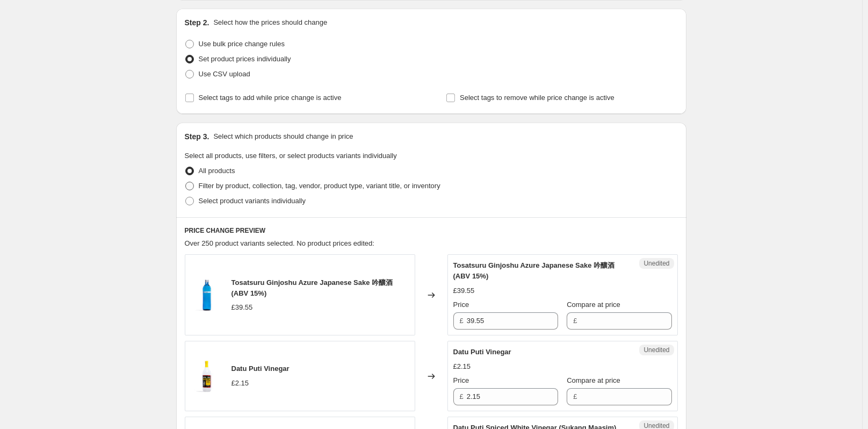 The image size is (868, 429). I want to click on img: 10dcfab1-03fe-4469-84b1-d10883bc3af1_63532790-238a-4643-9ed6-067c2d78c520_80x.jpg, so click(207, 295).